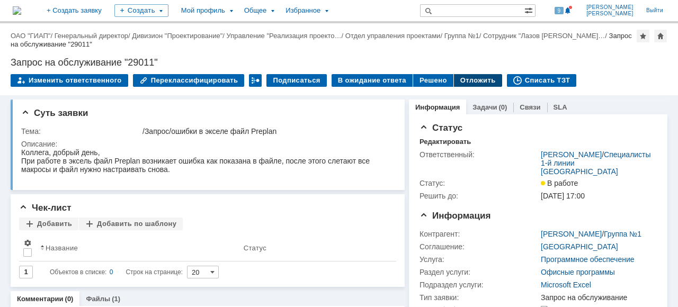 This screenshot has width=678, height=307. What do you see at coordinates (479, 272) in the screenshot?
I see `div: Раздел услуги:` at bounding box center [479, 272].